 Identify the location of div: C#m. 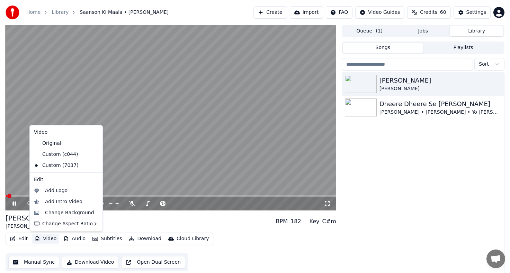
(329, 222).